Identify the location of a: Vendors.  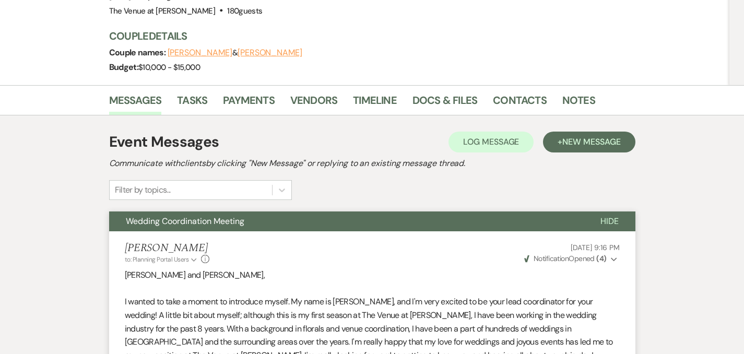
(314, 103).